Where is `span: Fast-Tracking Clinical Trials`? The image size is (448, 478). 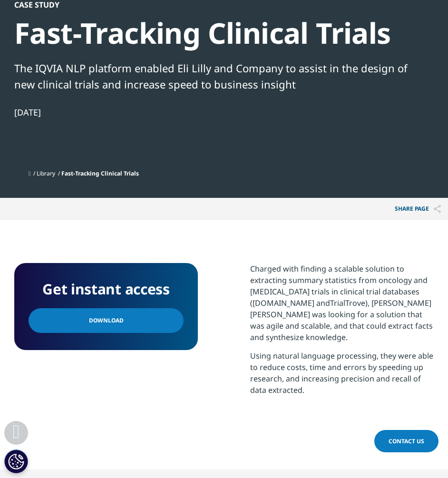
span: Fast-Tracking Clinical Trials is located at coordinates (100, 173).